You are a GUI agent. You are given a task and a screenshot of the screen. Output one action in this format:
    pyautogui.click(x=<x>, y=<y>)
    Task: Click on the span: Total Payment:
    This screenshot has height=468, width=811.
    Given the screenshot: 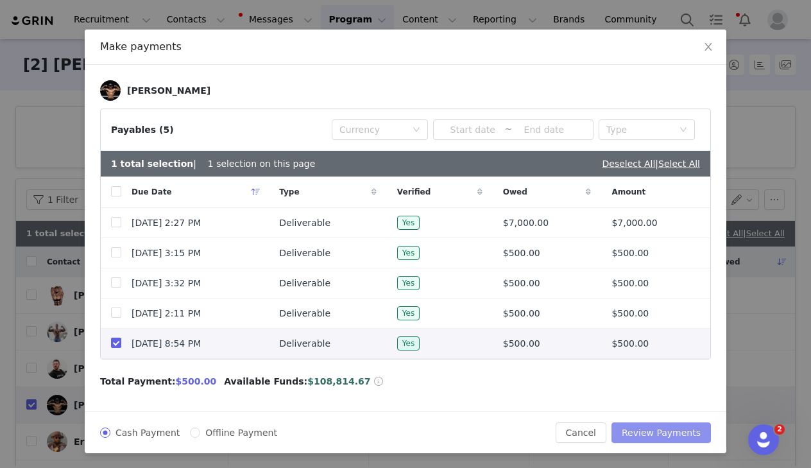 What is the action you would take?
    pyautogui.click(x=138, y=381)
    